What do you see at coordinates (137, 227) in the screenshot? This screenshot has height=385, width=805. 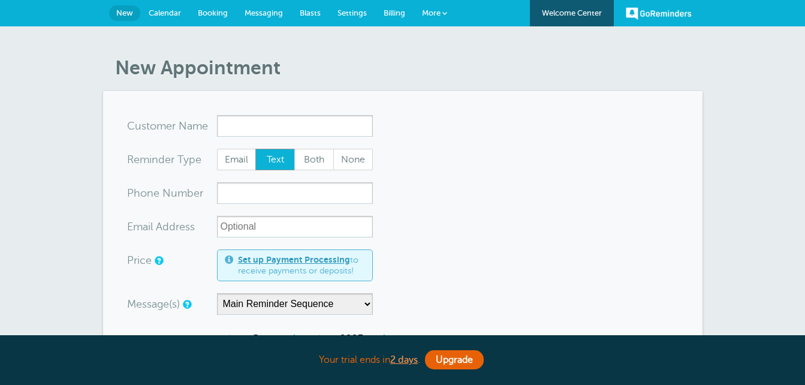 I see `span: Ema` at bounding box center [137, 227].